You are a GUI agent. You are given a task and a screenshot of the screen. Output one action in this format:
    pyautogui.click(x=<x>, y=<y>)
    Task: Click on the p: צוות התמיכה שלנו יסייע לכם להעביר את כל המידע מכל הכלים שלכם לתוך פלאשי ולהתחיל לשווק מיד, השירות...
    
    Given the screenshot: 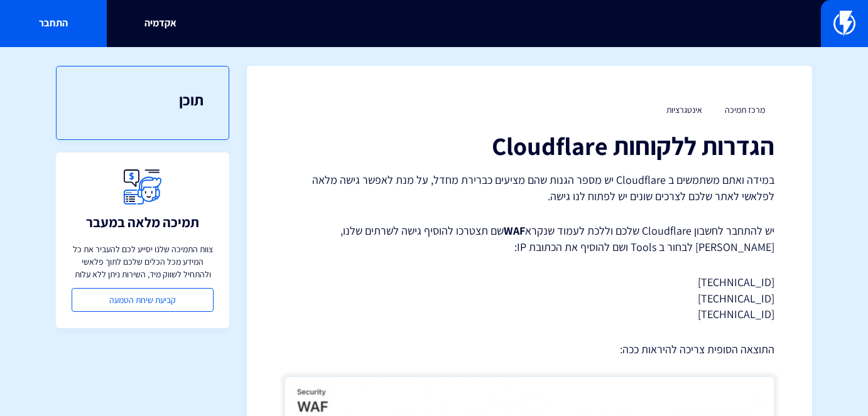 What is the action you would take?
    pyautogui.click(x=143, y=262)
    